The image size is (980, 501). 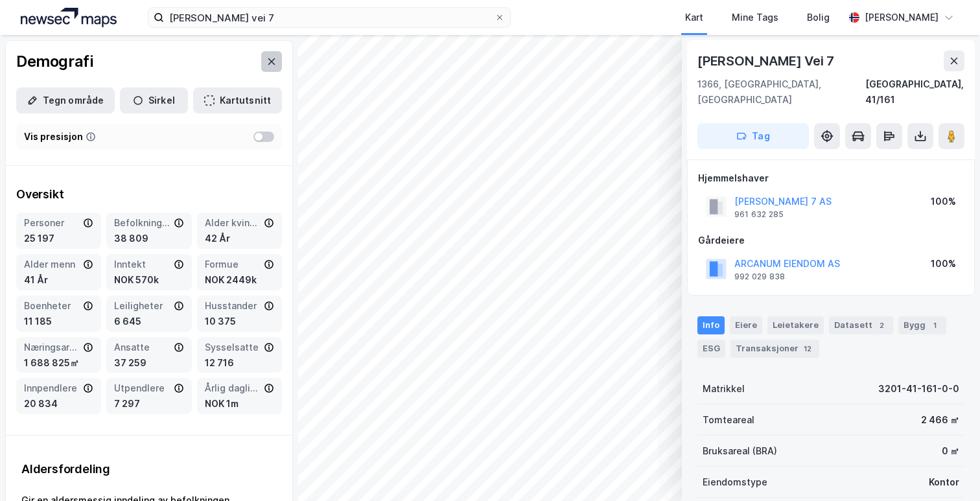 I want to click on div: NOK 570k, so click(x=149, y=280).